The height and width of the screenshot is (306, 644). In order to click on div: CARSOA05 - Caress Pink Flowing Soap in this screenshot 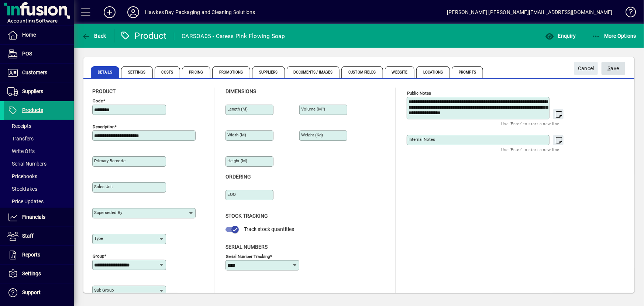, I will do `click(233, 36)`.